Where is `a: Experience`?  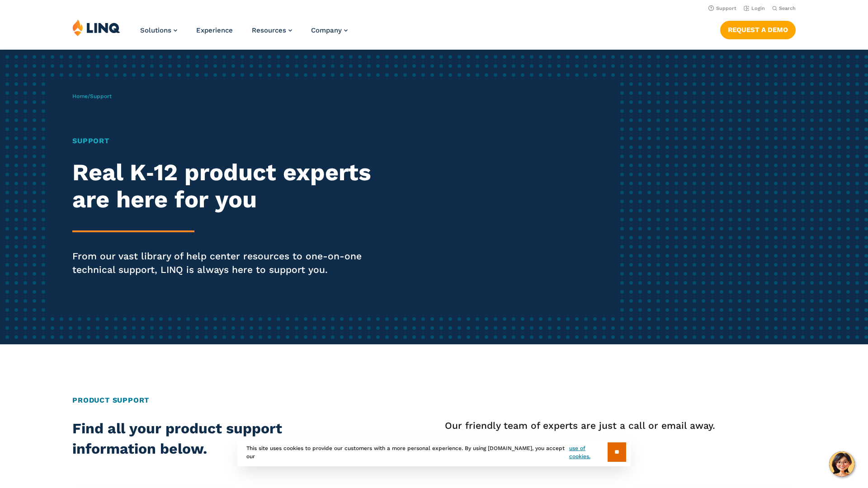
a: Experience is located at coordinates (214, 30).